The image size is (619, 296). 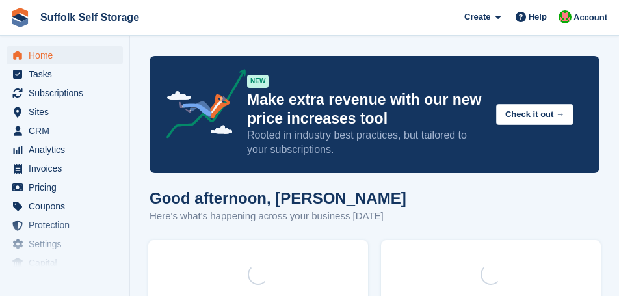 What do you see at coordinates (68, 225) in the screenshot?
I see `span: Protection` at bounding box center [68, 225].